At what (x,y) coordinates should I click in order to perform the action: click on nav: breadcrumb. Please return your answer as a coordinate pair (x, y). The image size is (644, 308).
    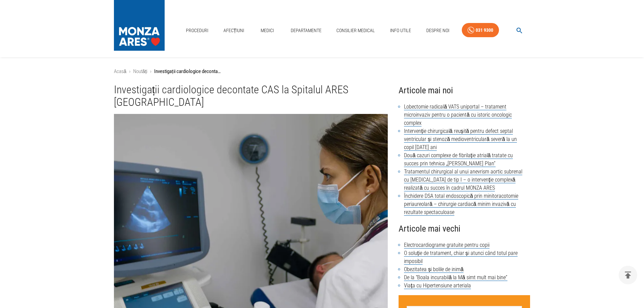
    Looking at the image, I should click on (322, 71).